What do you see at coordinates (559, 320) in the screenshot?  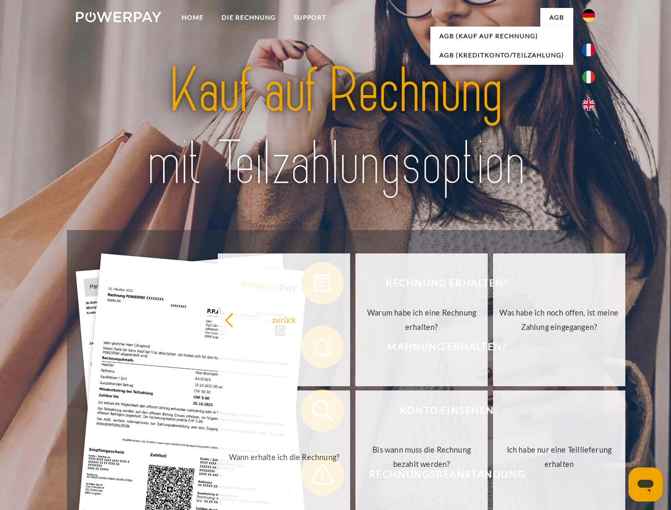 I see `a: Was habe ich noch offen, ist meine Zahlung eingegangen?` at bounding box center [559, 320].